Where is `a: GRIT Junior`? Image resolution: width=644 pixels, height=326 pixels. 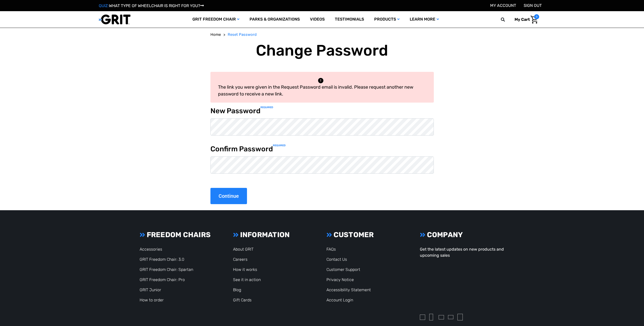 a: GRIT Junior is located at coordinates (151, 290).